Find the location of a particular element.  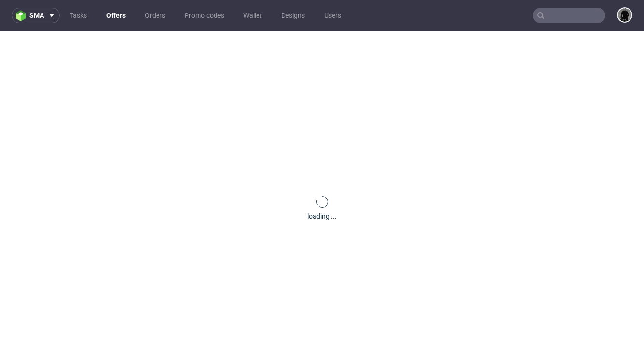

a: Designs is located at coordinates (292, 16).